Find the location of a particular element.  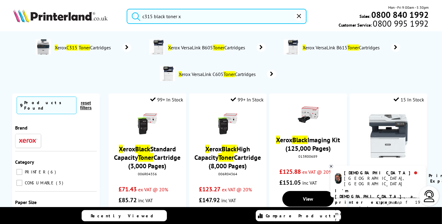

span: Sales: is located at coordinates (365, 16).